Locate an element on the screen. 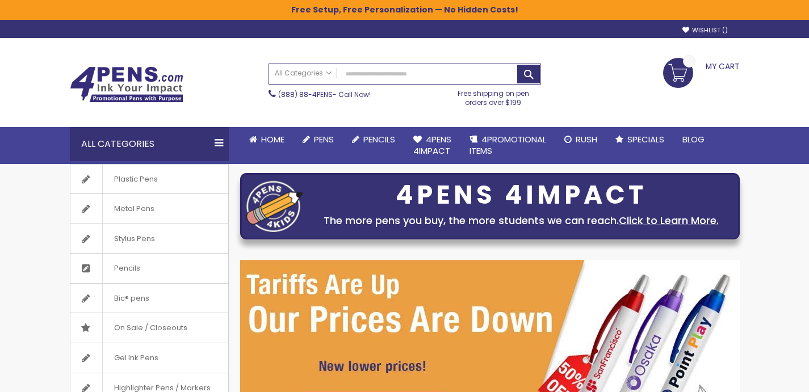 This screenshot has height=392, width=809. span: 4PROMOTIONAL ITEMS is located at coordinates (507, 145).